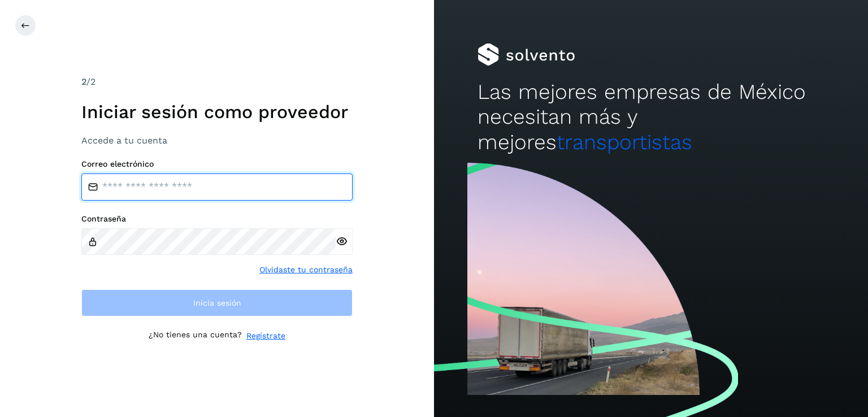 The image size is (868, 417). What do you see at coordinates (217, 219) in the screenshot?
I see `label: Contraseña` at bounding box center [217, 219].